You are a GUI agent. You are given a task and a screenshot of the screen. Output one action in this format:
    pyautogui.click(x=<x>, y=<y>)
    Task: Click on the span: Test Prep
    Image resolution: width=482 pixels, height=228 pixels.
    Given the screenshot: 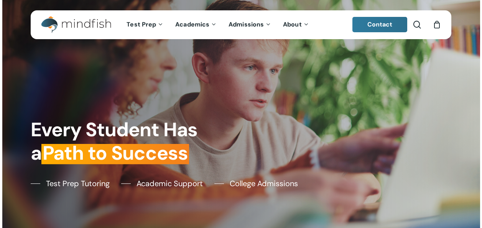 What is the action you would take?
    pyautogui.click(x=141, y=24)
    